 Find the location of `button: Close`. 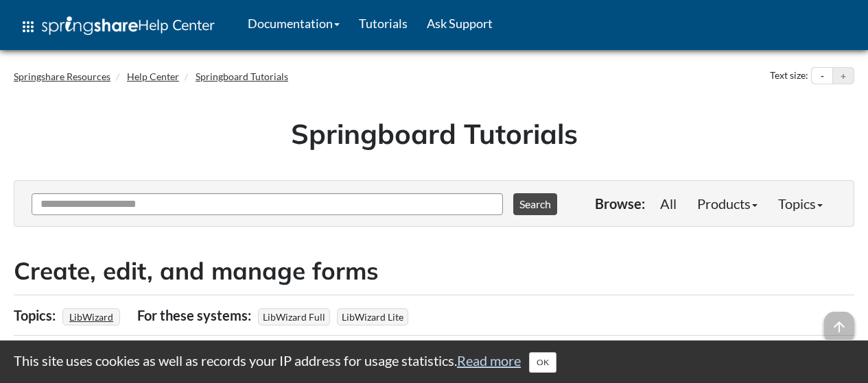

button: Close is located at coordinates (543, 363).